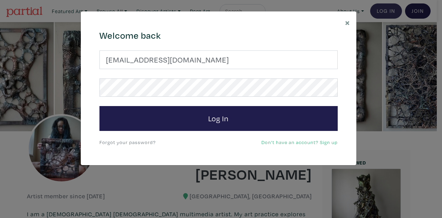 Image resolution: width=442 pixels, height=218 pixels. I want to click on h4: Welcome back, so click(219, 36).